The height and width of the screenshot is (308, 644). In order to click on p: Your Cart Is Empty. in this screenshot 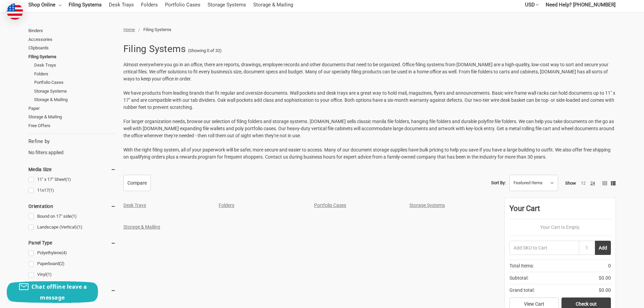, I will do `click(560, 227)`.